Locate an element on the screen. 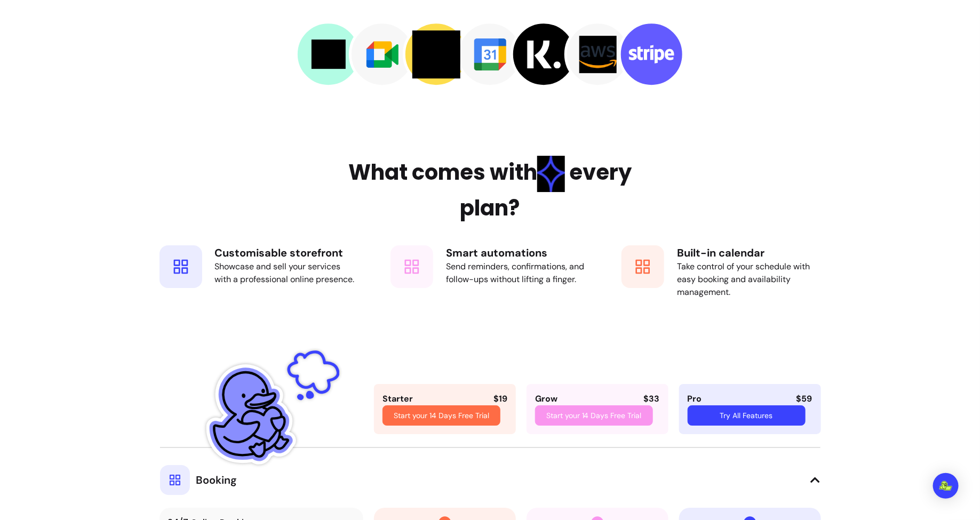 This screenshot has height=520, width=980. div: Pro is located at coordinates (695, 399).